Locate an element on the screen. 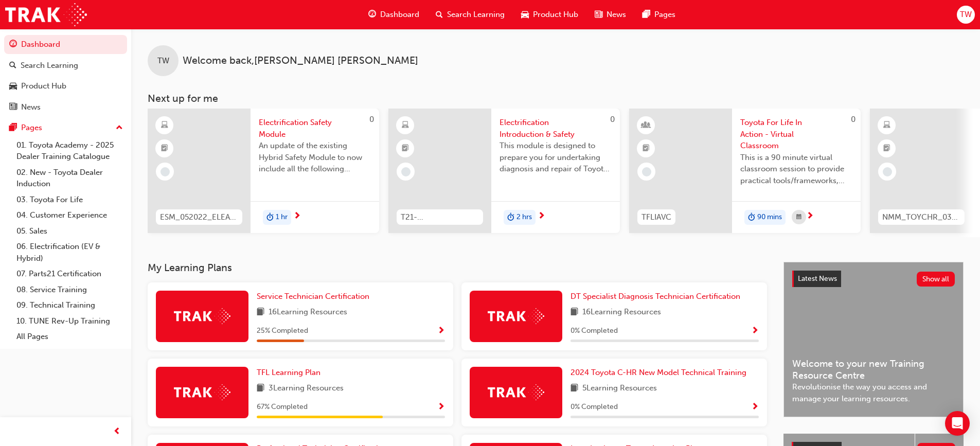 The image size is (980, 446). a: 07. Parts21 Certification is located at coordinates (69, 273).